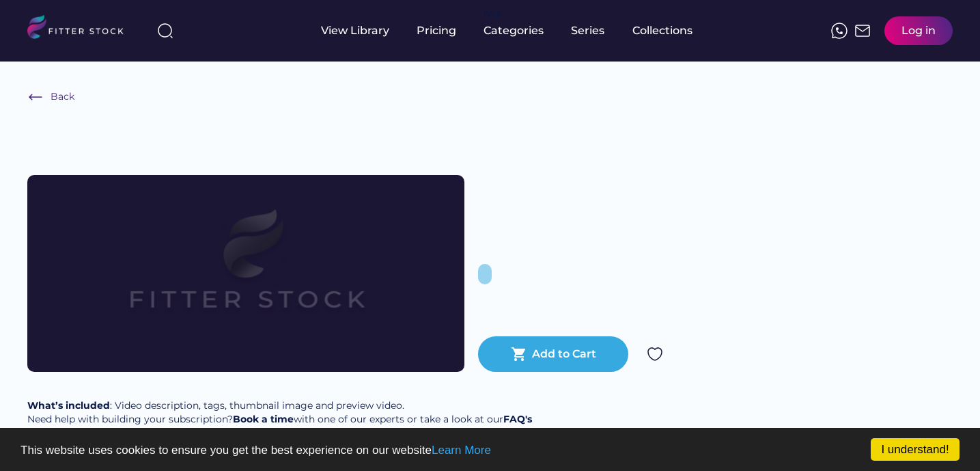  What do you see at coordinates (915, 449) in the screenshot?
I see `a: I understand!` at bounding box center [915, 449].